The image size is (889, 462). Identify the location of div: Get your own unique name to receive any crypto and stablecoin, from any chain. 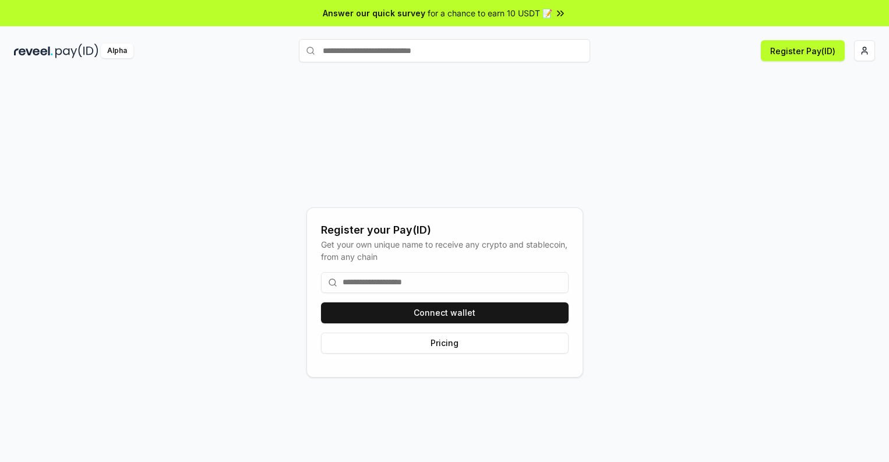
(445, 251).